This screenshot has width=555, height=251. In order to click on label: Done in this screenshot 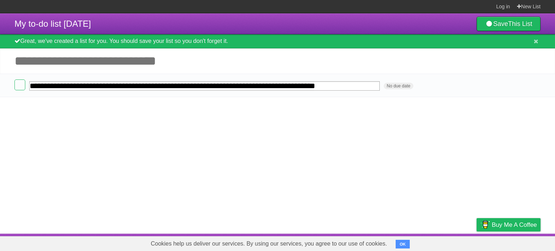, I will do `click(20, 85)`.